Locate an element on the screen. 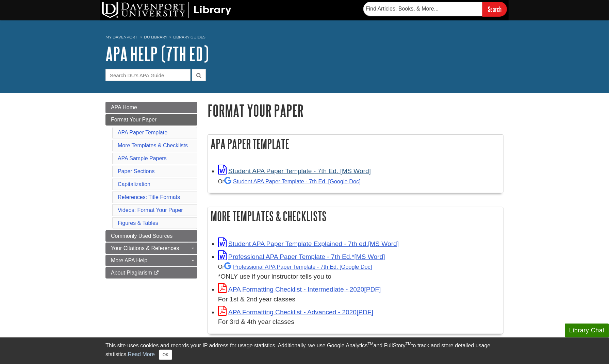 This screenshot has height=364, width=609. nav: breadcrumb is located at coordinates (304, 38).